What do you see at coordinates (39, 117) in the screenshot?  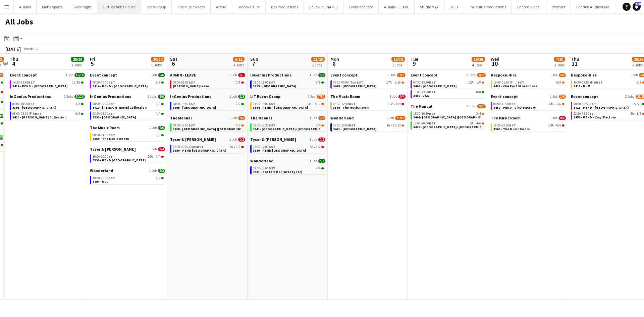 I see `span: 3410 - Wallace Collection` at bounding box center [39, 117].